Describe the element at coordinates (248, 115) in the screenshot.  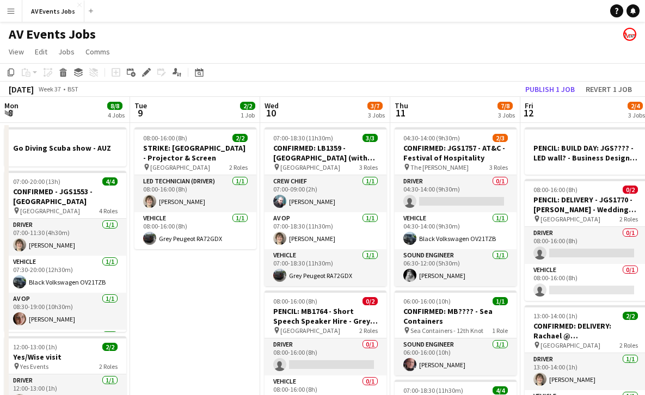
I see `div: 1 Job` at that location.